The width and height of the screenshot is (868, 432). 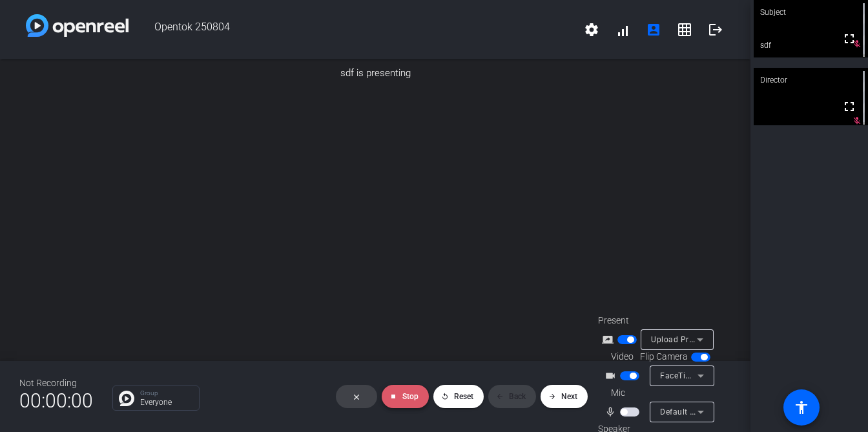 I want to click on button: Reset, so click(x=459, y=396).